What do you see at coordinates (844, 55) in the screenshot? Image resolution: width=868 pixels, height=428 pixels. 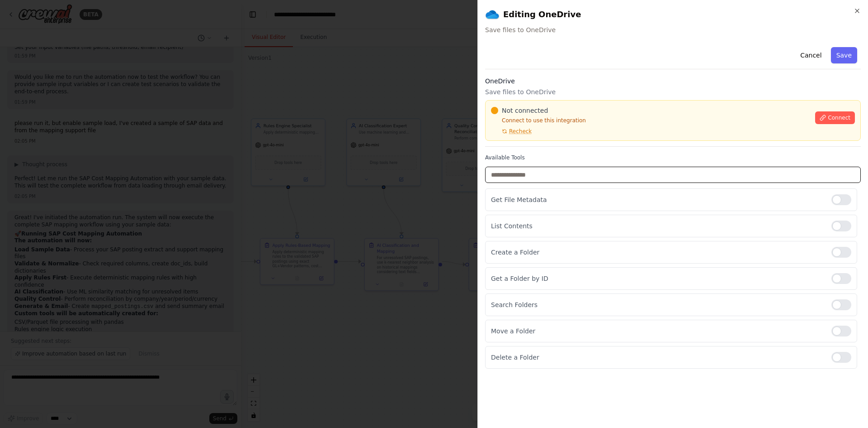 I see `button: Save` at bounding box center [844, 55].